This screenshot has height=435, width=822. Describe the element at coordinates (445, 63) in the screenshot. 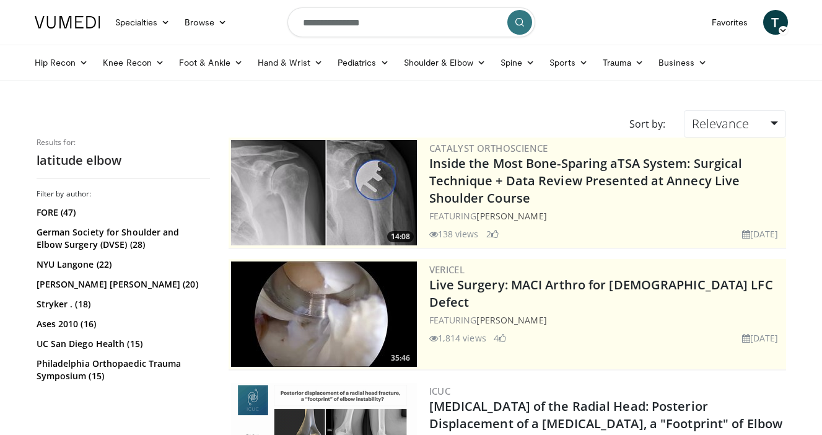

I see `a: Shoulder & Elbow` at that location.